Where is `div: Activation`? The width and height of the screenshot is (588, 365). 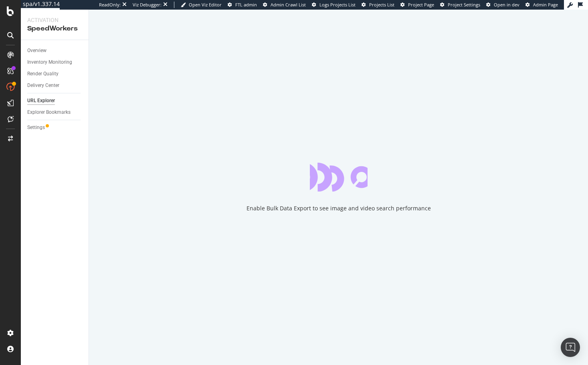
div: Activation is located at coordinates (54, 20).